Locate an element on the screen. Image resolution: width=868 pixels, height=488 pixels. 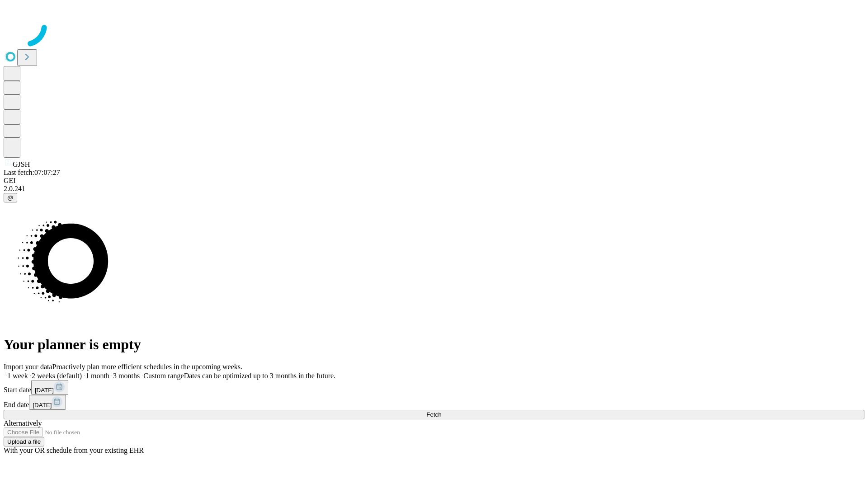
span: Fetch is located at coordinates (434, 414).